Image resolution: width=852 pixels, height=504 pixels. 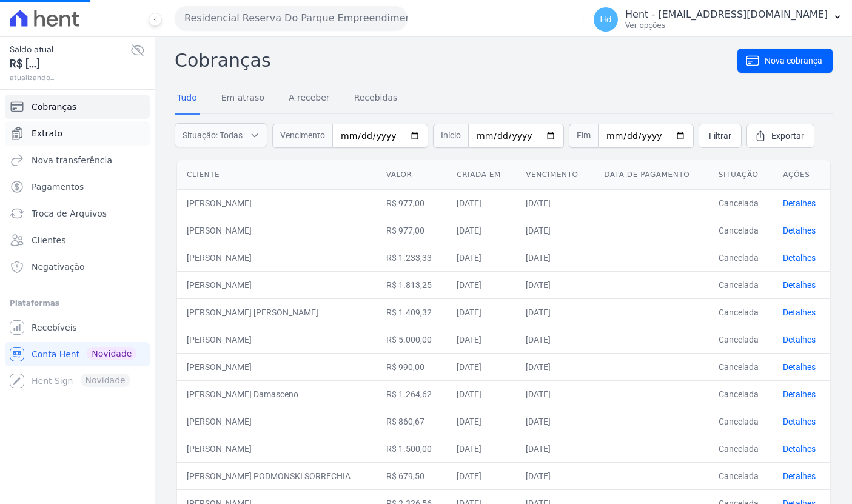 What do you see at coordinates (720, 136) in the screenshot?
I see `a: Filtrar` at bounding box center [720, 136].